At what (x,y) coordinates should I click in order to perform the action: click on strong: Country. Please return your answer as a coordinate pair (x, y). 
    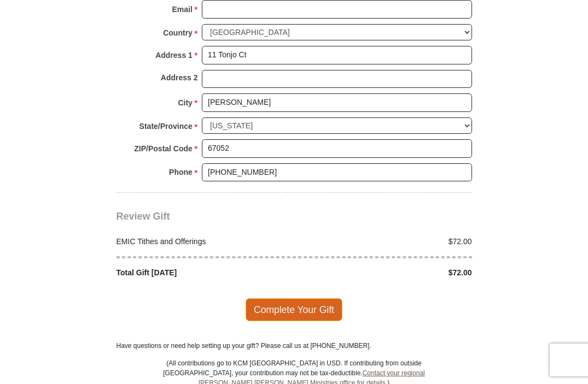
    Looking at the image, I should click on (178, 33).